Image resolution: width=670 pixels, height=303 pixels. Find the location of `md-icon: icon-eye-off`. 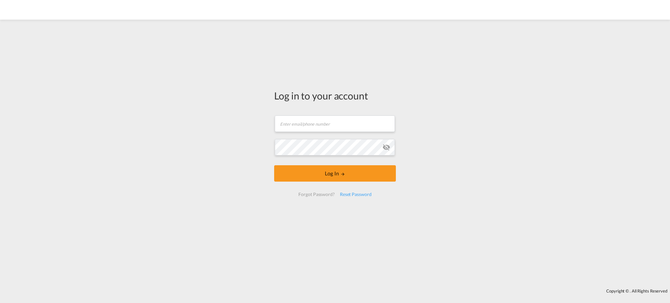

md-icon: icon-eye-off is located at coordinates (386, 147).